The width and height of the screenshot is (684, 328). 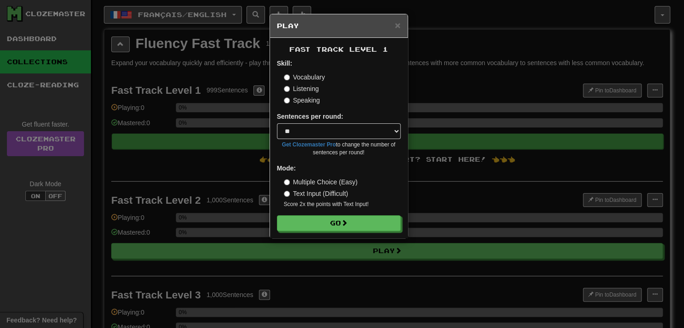 What do you see at coordinates (286, 89) in the screenshot?
I see `input: Listening` at bounding box center [286, 89].